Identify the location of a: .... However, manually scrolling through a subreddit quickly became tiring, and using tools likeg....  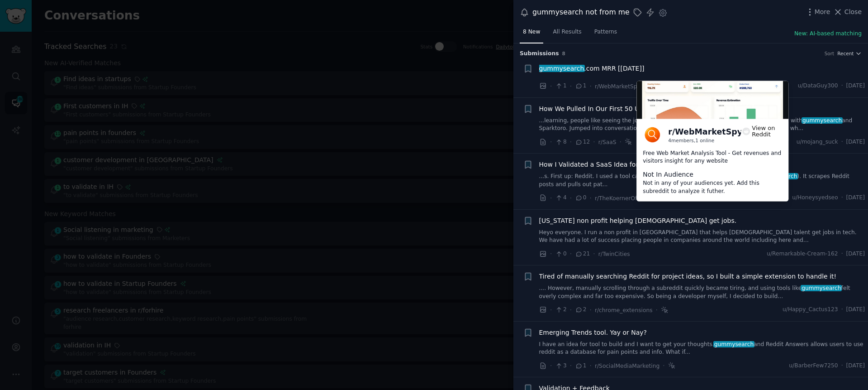
(702, 292).